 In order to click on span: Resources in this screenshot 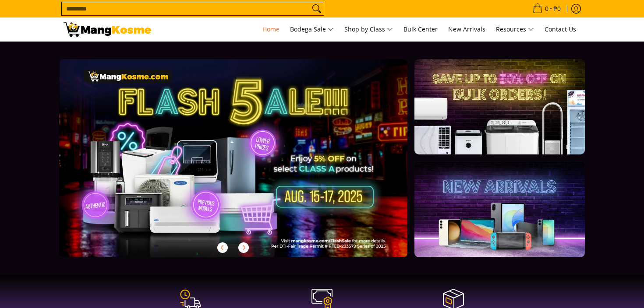, I will do `click(515, 29)`.